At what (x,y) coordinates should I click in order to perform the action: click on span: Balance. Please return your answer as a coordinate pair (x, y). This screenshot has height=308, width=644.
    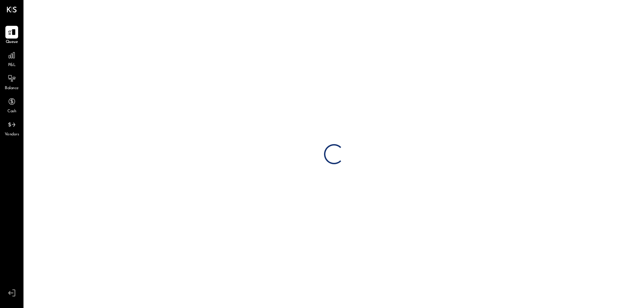
    Looking at the image, I should click on (12, 89).